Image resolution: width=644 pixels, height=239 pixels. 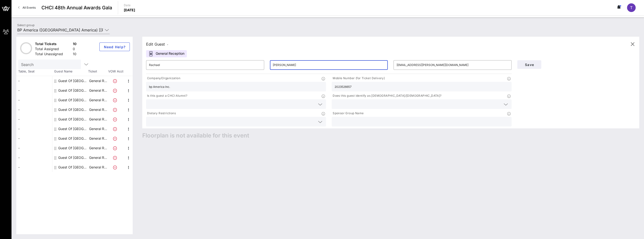 I want to click on input: Email*, so click(x=453, y=65).